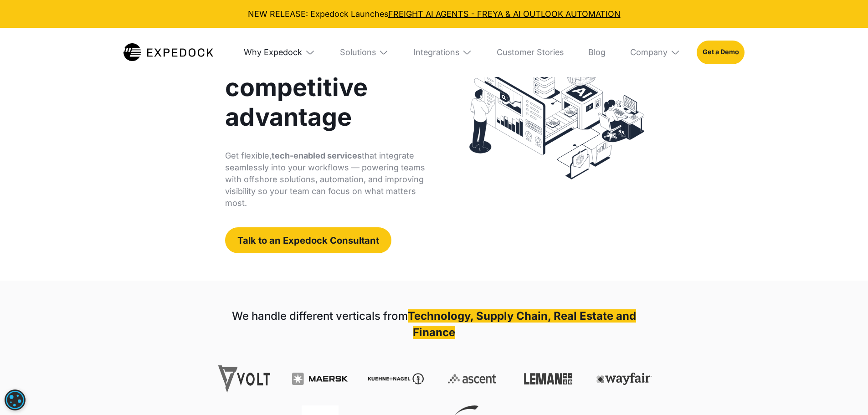 The height and width of the screenshot is (415, 868). I want to click on a: FREIGHT AI AGENTS - FREYA & AI OUTLOOK AUTOMATION, so click(504, 14).